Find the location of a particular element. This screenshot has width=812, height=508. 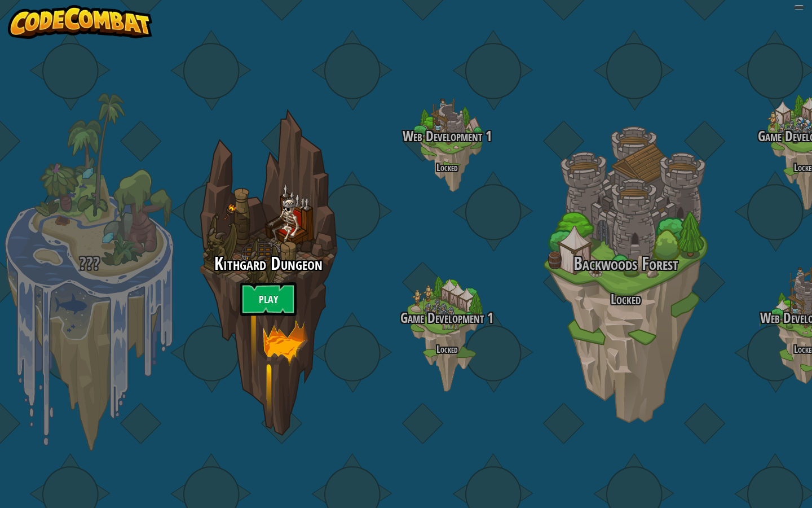

img: CodeCombat - Learn how to code by playing a game is located at coordinates (80, 22).